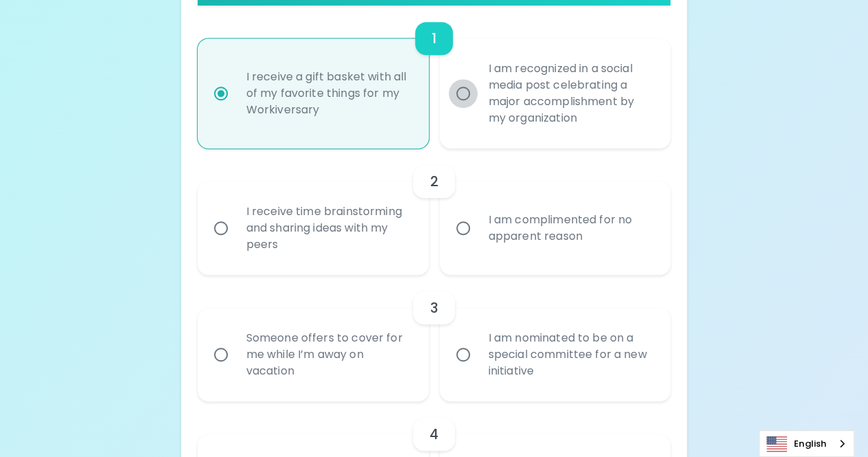 The height and width of the screenshot is (457, 868). What do you see at coordinates (328, 228) in the screenshot?
I see `div: I receive time brainstorming and sharing ideas with my peers` at bounding box center [328, 228].